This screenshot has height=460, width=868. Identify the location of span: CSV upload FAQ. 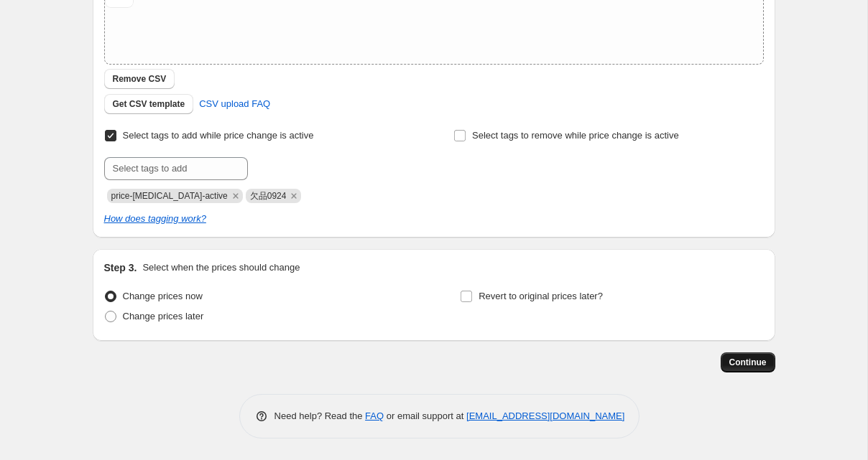
(234, 104).